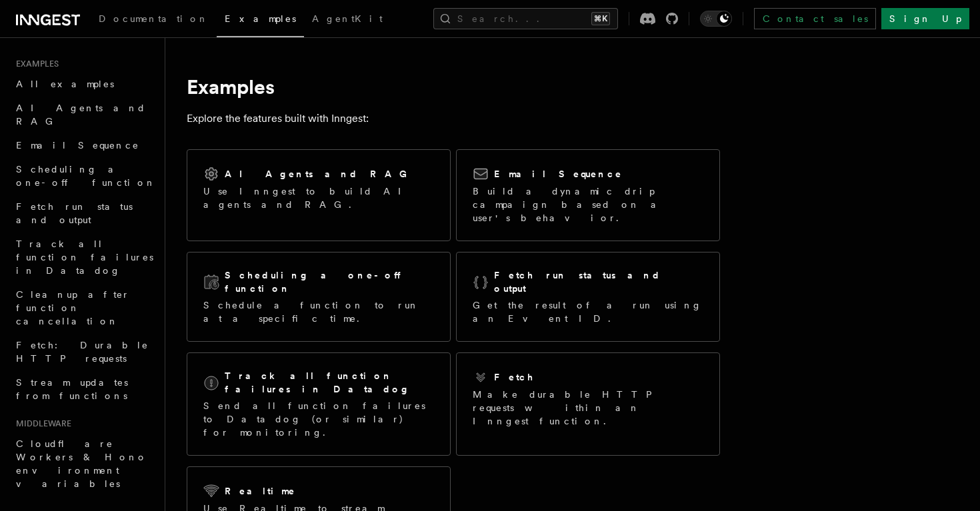 The height and width of the screenshot is (511, 980). I want to click on span: Middleware, so click(41, 423).